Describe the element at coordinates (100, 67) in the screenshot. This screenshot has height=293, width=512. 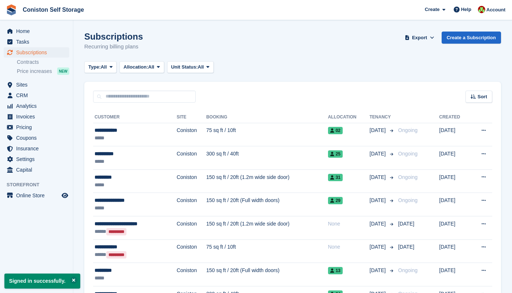
I see `button: Type: All` at that location.